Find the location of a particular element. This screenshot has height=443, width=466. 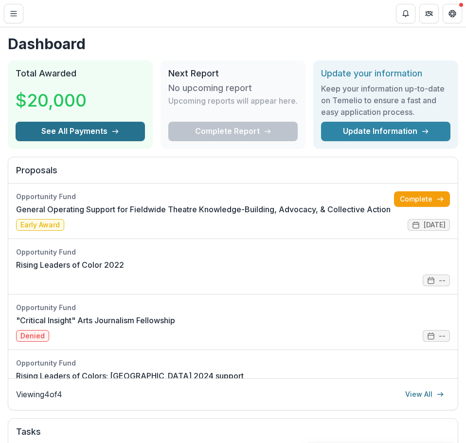

button: Partners is located at coordinates (429, 14).